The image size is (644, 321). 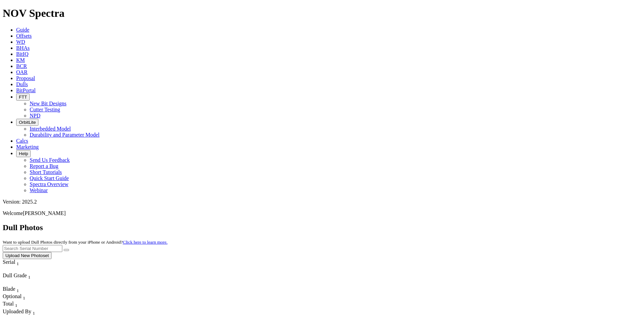 What do you see at coordinates (22, 54) in the screenshot?
I see `span: BitIQ` at bounding box center [22, 54].